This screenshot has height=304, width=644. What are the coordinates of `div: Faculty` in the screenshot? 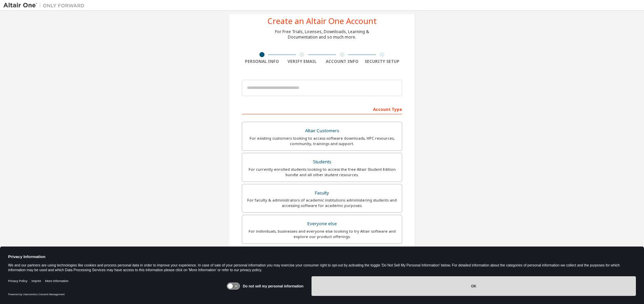 It's located at (322, 193).